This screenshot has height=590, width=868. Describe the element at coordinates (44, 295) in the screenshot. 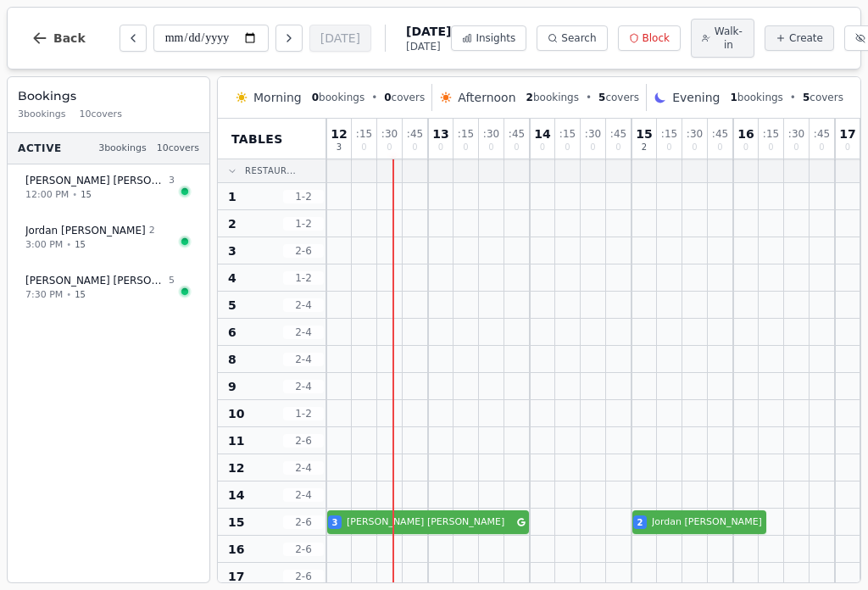

I see `span: 7:30 PM` at that location.